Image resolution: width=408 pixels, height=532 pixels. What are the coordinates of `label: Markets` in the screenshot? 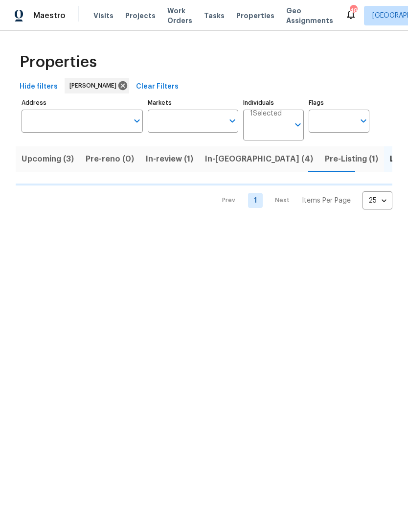 It's located at (193, 103).